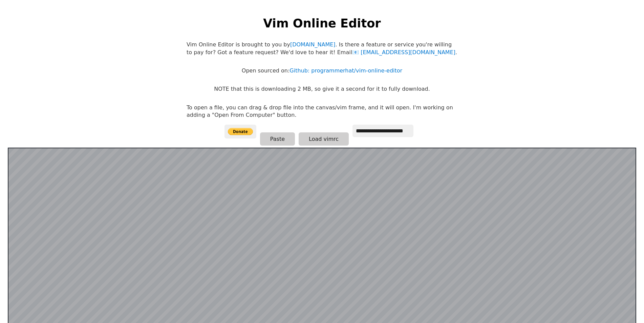 The width and height of the screenshot is (644, 323). Describe the element at coordinates (322, 49) in the screenshot. I see `p: Vim Online Editor is brought to you by . Is there a feature or service you're willing to pay for?...` at that location.